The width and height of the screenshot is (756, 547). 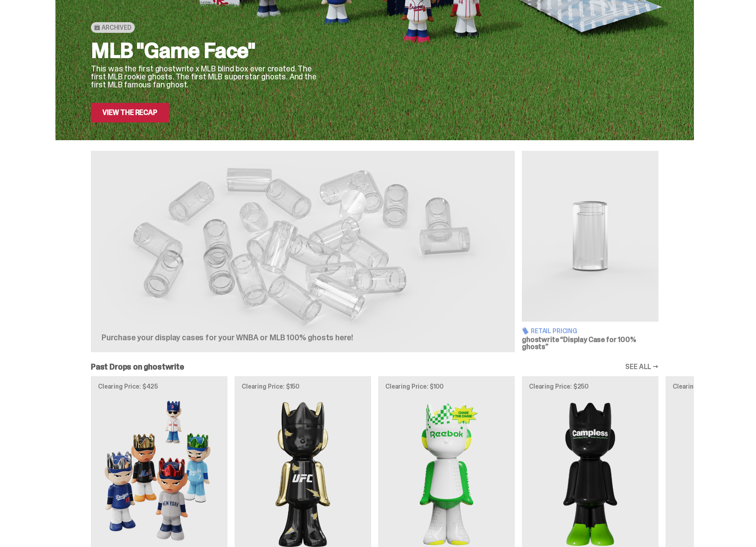 What do you see at coordinates (206, 77) in the screenshot?
I see `p: This was the first ghostwrite x MLB blind box ever created. The first MLB rookie ghosts. The firs...` at bounding box center [206, 77].